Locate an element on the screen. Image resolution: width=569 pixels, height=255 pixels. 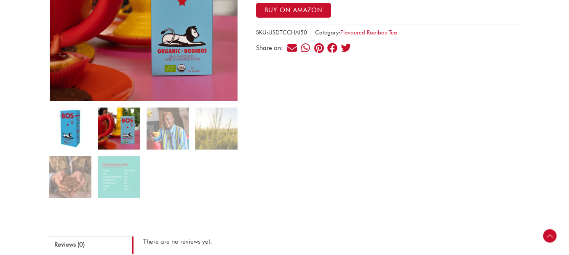
div: Share on pinterest is located at coordinates (319, 48).